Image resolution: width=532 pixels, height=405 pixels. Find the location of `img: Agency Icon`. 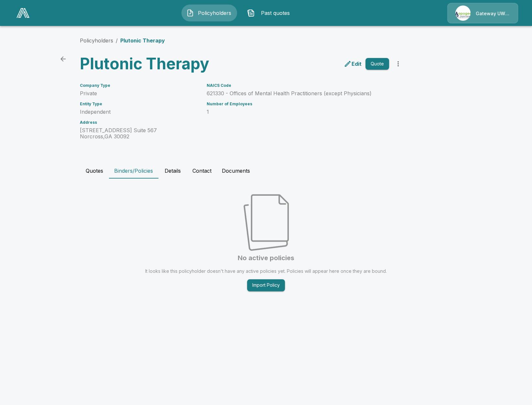

img: Agency Icon is located at coordinates (463, 13).